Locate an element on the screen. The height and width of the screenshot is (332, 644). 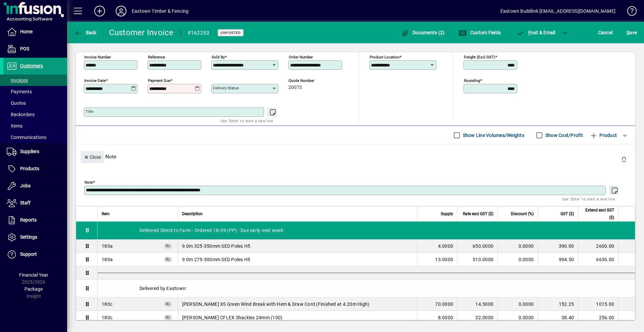
span: 8.0000 is located at coordinates (446, 318).